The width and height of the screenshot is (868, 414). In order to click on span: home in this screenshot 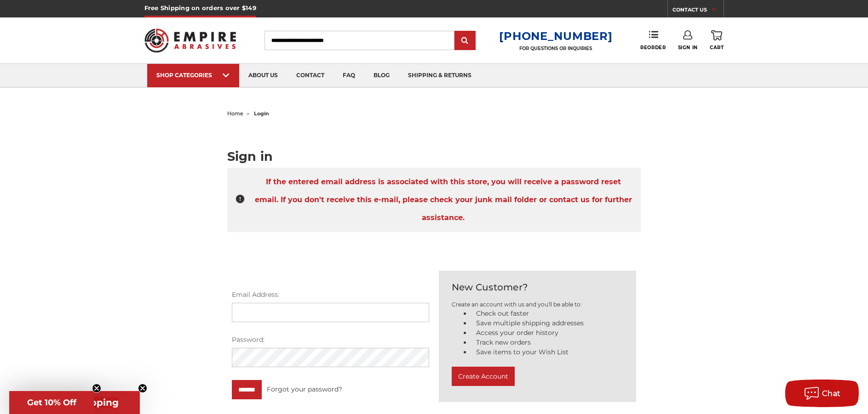, I will do `click(235, 113)`.